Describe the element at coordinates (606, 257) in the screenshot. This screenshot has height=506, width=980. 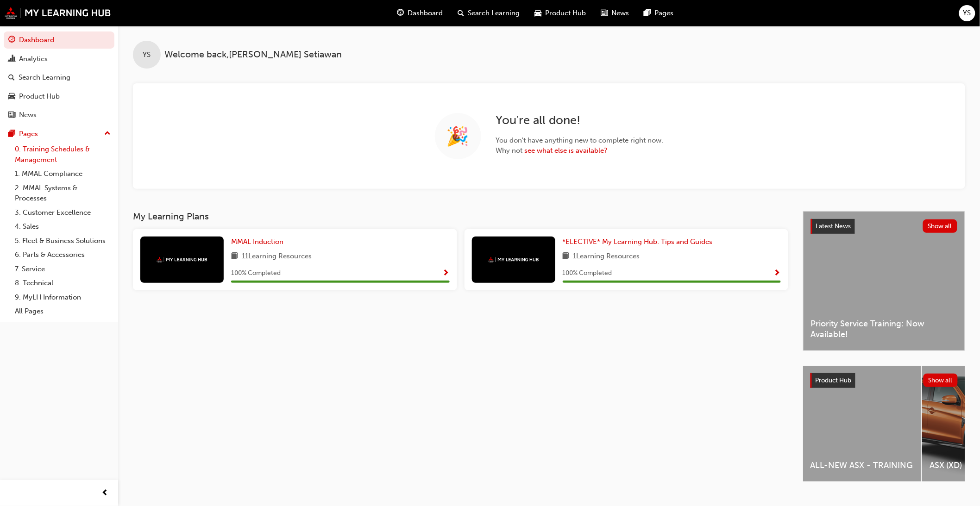
I see `span: 1 Learning Resources` at that location.